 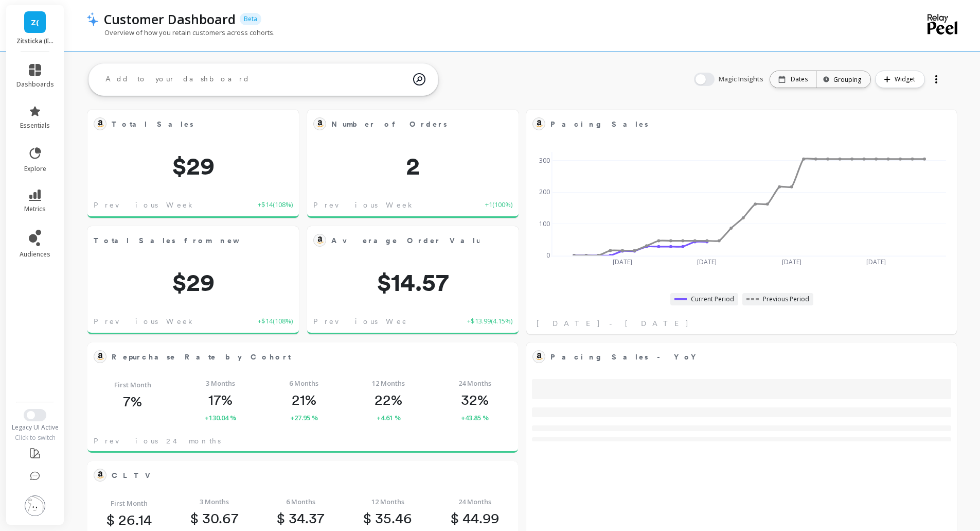 What do you see at coordinates (300, 518) in the screenshot?
I see `p: 34.37` at bounding box center [300, 518].